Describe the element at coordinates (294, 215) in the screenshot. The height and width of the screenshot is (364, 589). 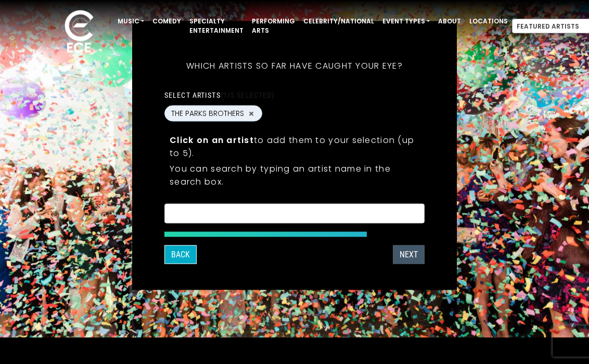
I see `textarea: Search` at that location.